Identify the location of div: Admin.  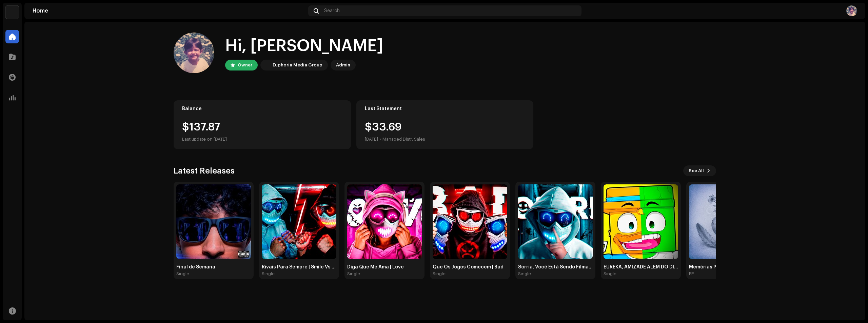
(343, 65).